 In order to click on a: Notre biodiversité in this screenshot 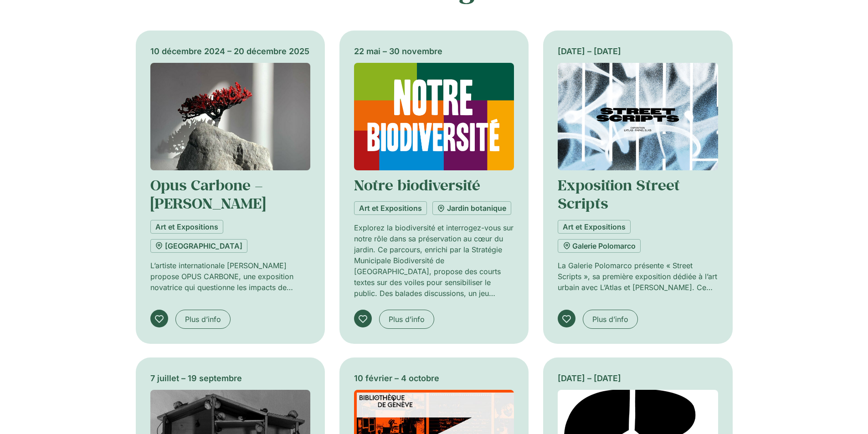, I will do `click(417, 185)`.